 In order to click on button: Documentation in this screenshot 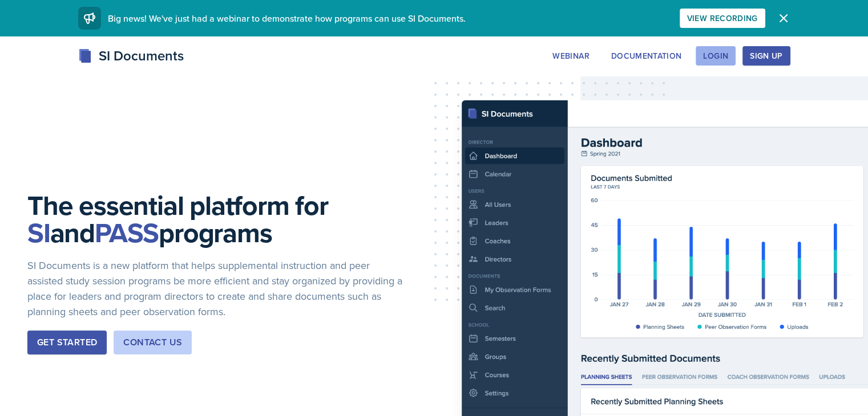, I will do `click(646, 56)`.